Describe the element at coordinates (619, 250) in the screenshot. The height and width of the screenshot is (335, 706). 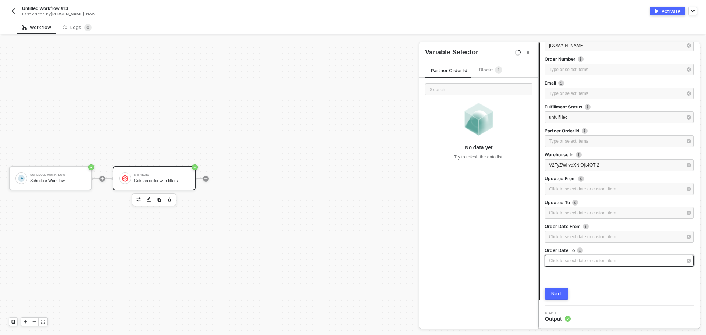
I see `label: Order Date To` at that location.